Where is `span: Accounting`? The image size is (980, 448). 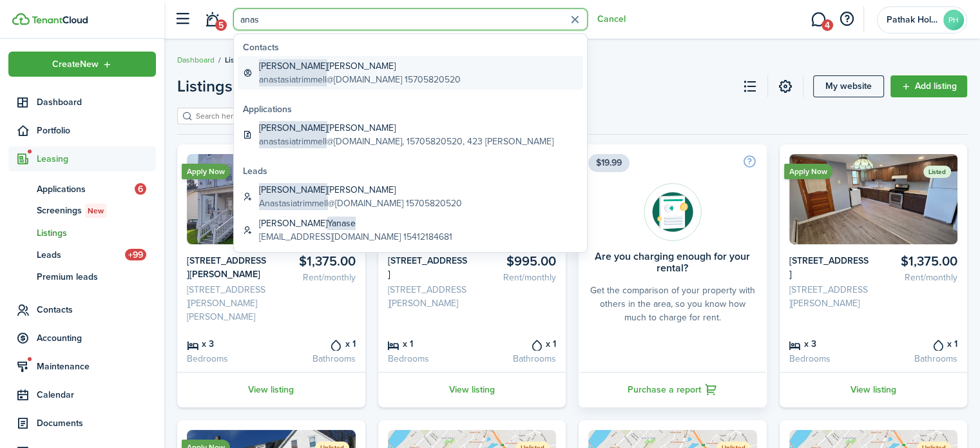 span: Accounting is located at coordinates (96, 338).